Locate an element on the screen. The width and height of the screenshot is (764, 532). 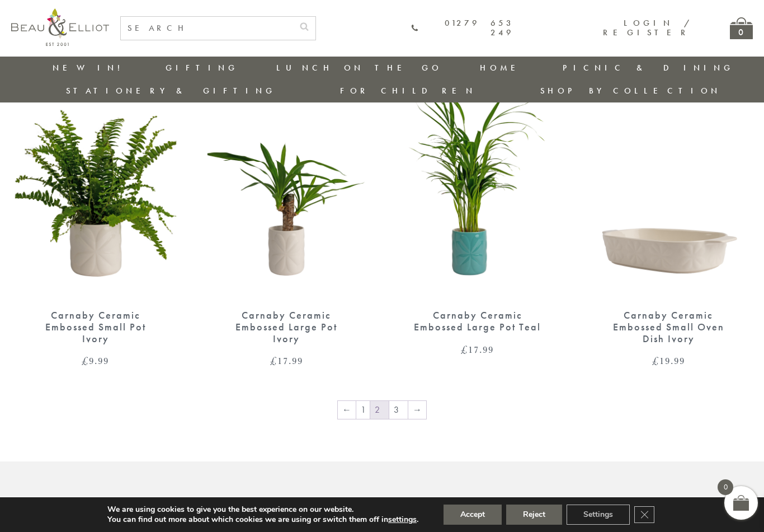
bdi: 19.99 is located at coordinates (669, 361).